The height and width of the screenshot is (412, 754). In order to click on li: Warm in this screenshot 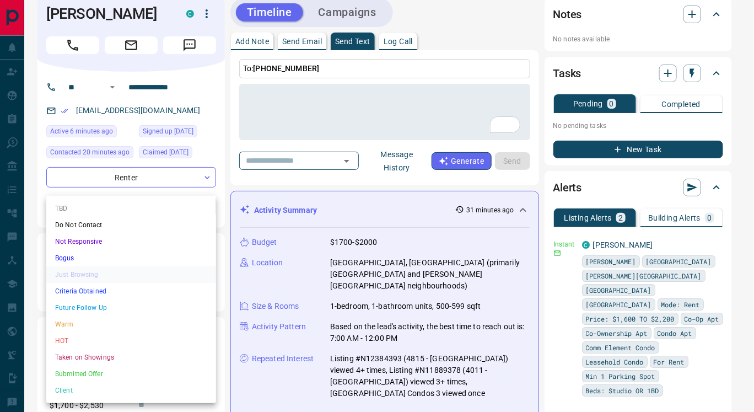, I will do `click(131, 324)`.